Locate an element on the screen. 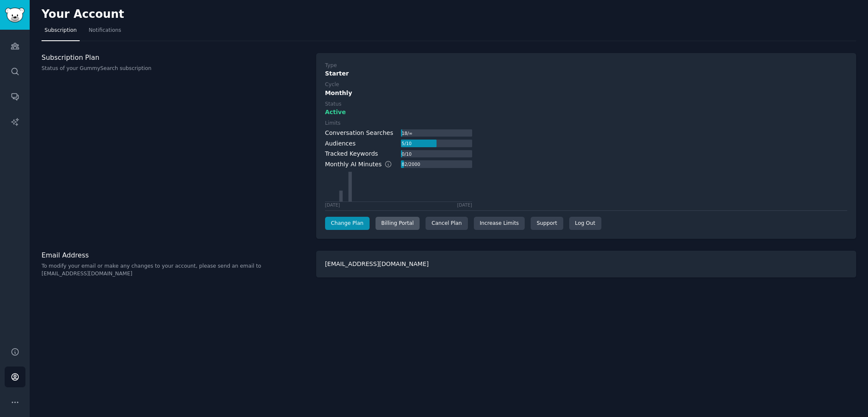 This screenshot has height=417, width=868. div: Limits is located at coordinates (333, 123).